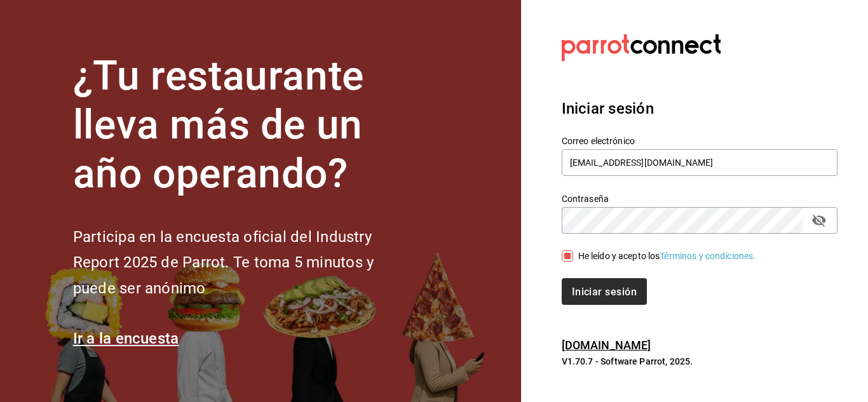 The height and width of the screenshot is (402, 868). I want to click on font: Términos y condiciones., so click(708, 256).